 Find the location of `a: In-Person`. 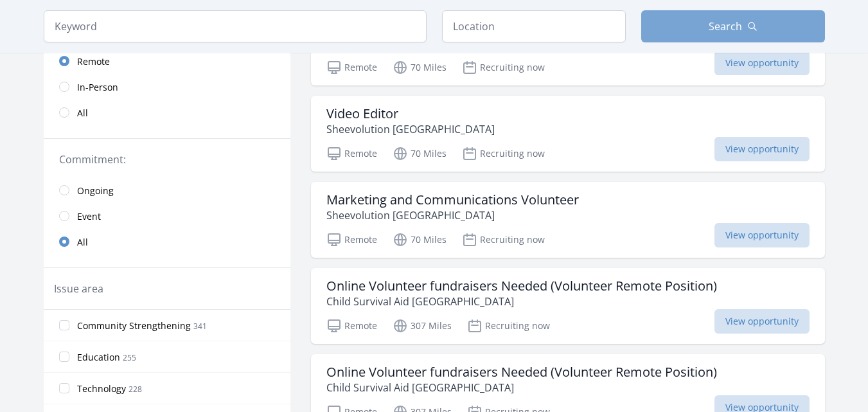

a: In-Person is located at coordinates (167, 87).